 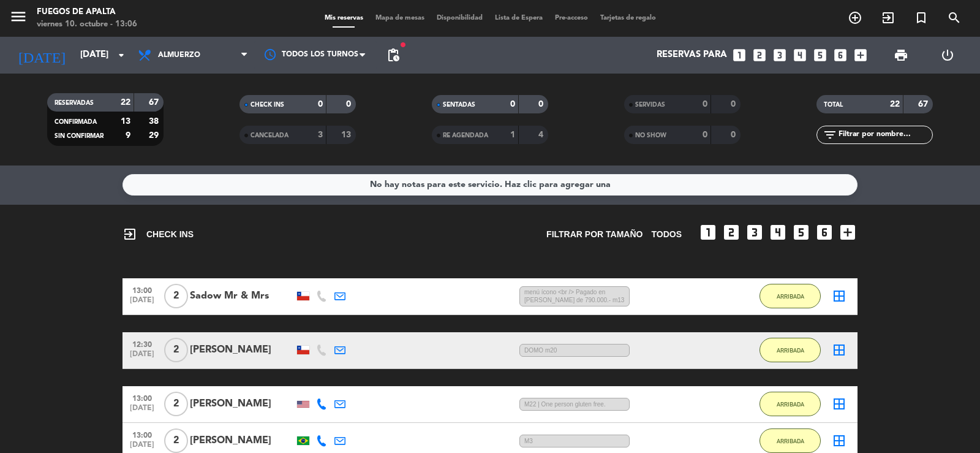 What do you see at coordinates (76, 122) in the screenshot?
I see `span: CONFIRMADA` at bounding box center [76, 122].